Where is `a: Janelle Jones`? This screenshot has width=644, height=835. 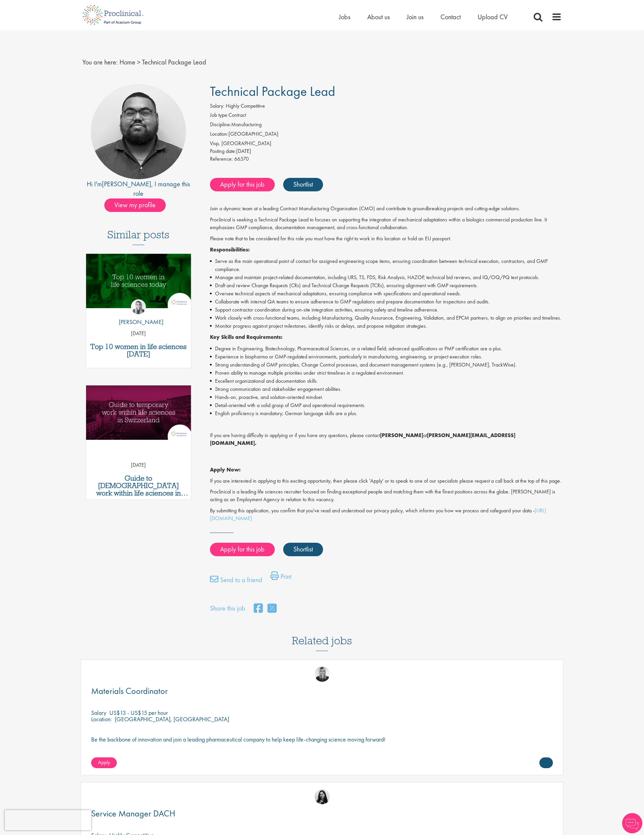 a: Janelle Jones is located at coordinates (322, 674).